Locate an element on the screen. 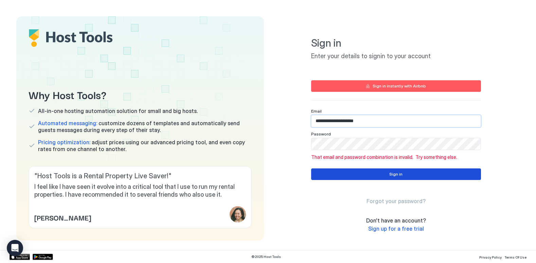 The width and height of the screenshot is (536, 263). span: Sign in is located at coordinates (396, 43).